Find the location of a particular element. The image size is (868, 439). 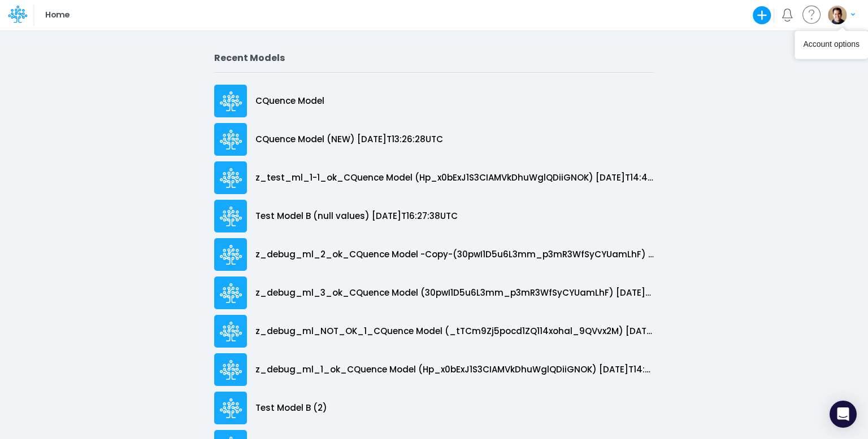

div: Account options is located at coordinates (831, 45).